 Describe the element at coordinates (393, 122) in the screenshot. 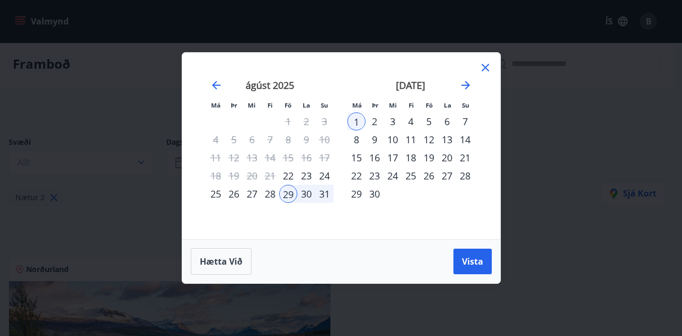

I see `td: Choose miðvikudagur, 3. september 2025 as your check-in date. It’s available.` at that location.